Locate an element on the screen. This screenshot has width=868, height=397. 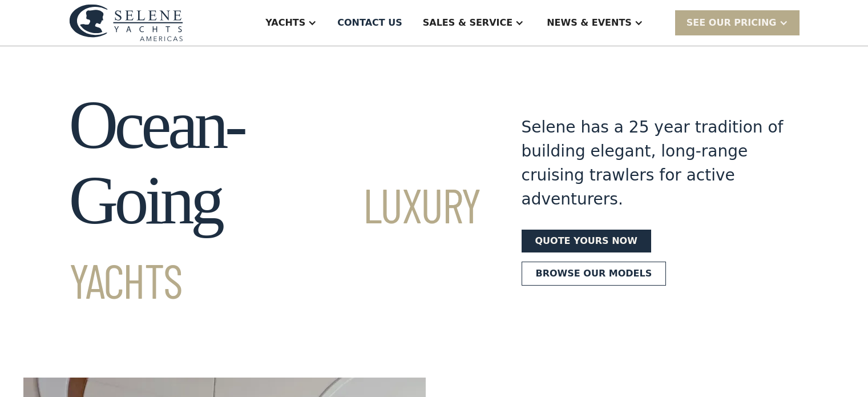
div: Yachts is located at coordinates (285, 23).